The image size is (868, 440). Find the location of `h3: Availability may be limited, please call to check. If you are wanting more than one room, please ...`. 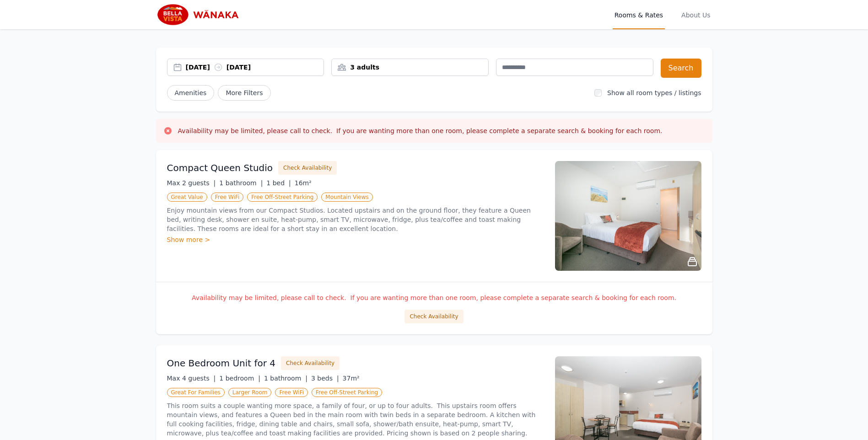

h3: Availability may be limited, please call to check. If you are wanting more than one room, please ... is located at coordinates (419, 131).